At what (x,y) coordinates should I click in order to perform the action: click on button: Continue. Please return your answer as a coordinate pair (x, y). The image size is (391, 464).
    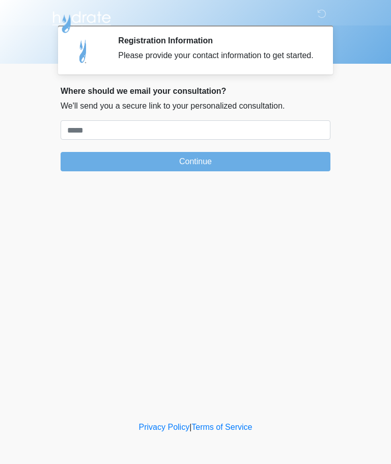
    Looking at the image, I should click on (196, 162).